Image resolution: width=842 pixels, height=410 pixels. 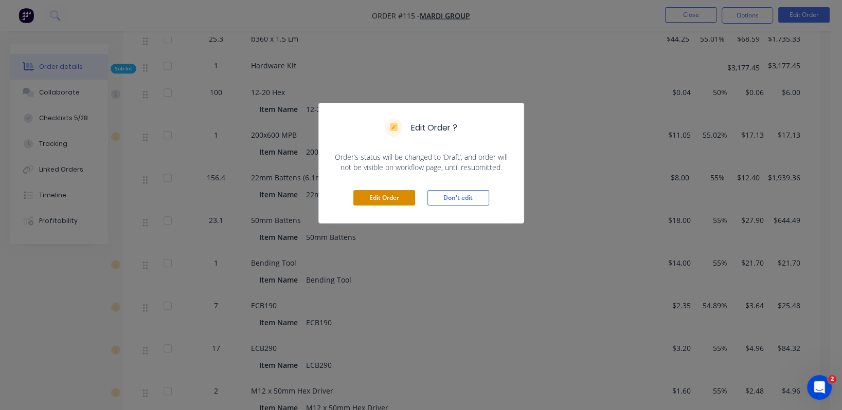 I want to click on button: Don't edit, so click(x=458, y=198).